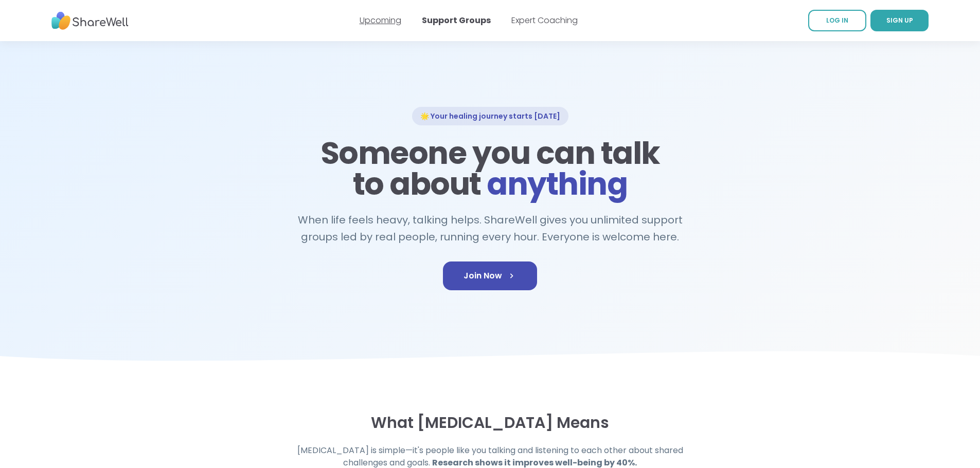 This screenshot has width=980, height=468. Describe the element at coordinates (490, 276) in the screenshot. I see `a: Join Now` at that location.